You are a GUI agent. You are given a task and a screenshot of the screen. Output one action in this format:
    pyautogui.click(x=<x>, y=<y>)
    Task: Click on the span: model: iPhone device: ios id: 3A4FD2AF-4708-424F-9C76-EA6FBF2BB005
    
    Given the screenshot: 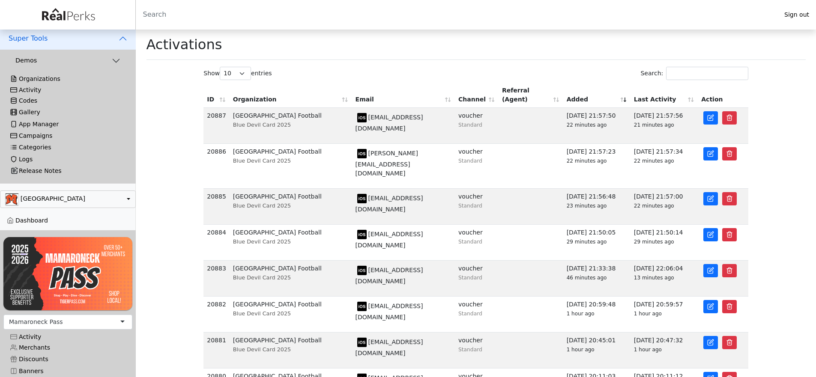 What is the action you would take?
    pyautogui.click(x=362, y=234)
    